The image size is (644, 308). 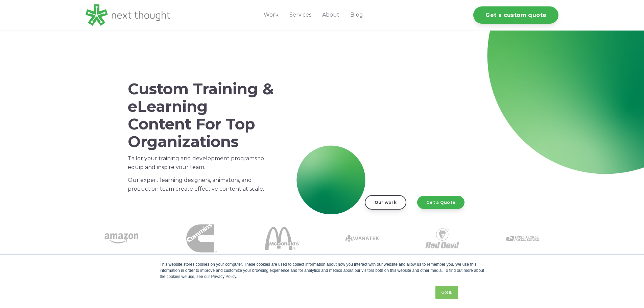 What do you see at coordinates (201, 115) in the screenshot?
I see `h1: Custom Training & eLearning Content For Top Organizations` at bounding box center [201, 115].